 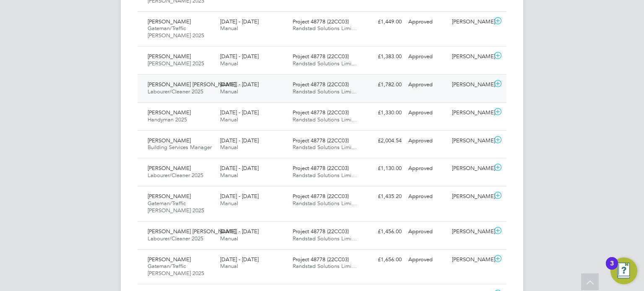 I want to click on div: 3, so click(x=611, y=269).